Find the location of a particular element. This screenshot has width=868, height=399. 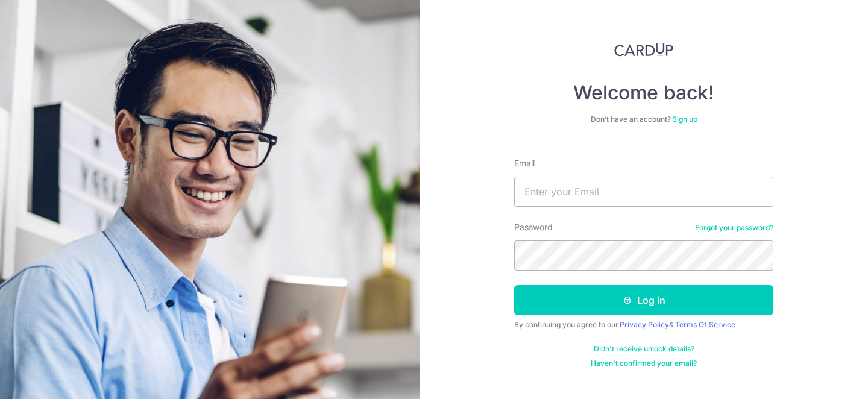

a: Sign up is located at coordinates (685, 119).